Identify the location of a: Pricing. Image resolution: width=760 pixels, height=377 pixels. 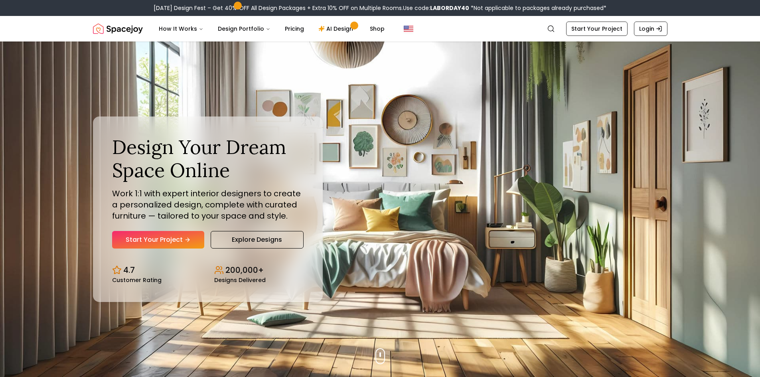
(295, 29).